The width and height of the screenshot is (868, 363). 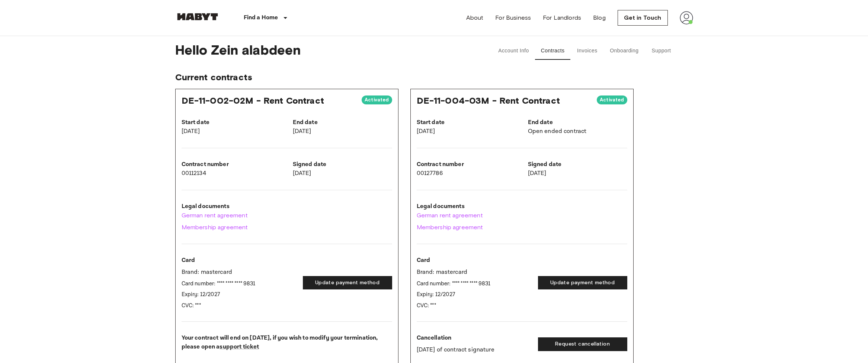 What do you see at coordinates (434, 77) in the screenshot?
I see `span: Current contracts` at bounding box center [434, 77].